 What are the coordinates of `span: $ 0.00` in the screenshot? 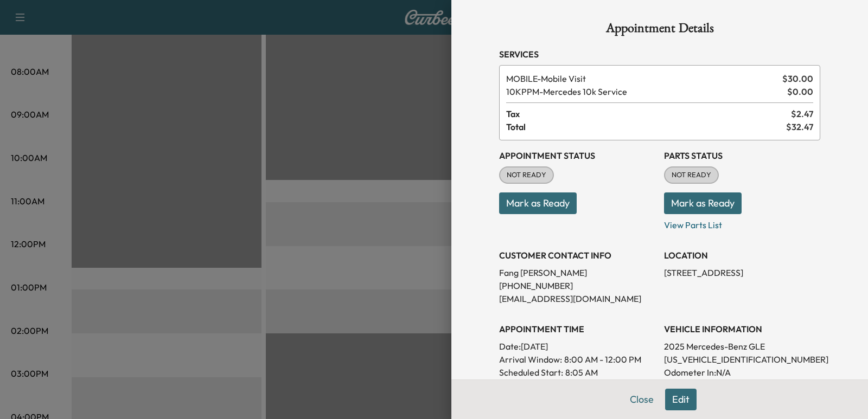 It's located at (800, 91).